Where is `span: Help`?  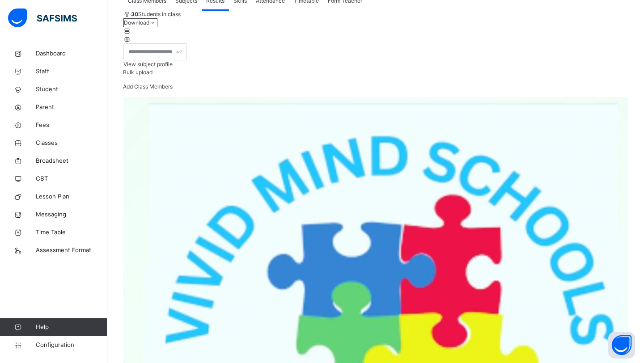 span: Help is located at coordinates (71, 328).